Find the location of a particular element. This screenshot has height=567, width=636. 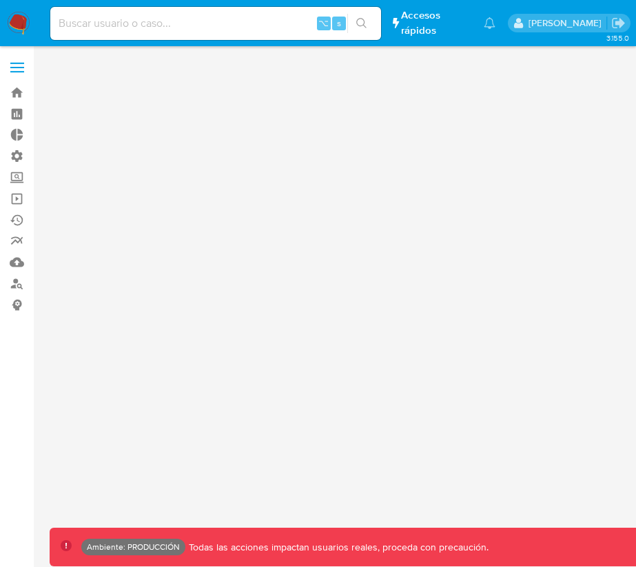

input: Buscar usuario o caso... is located at coordinates (216, 23).